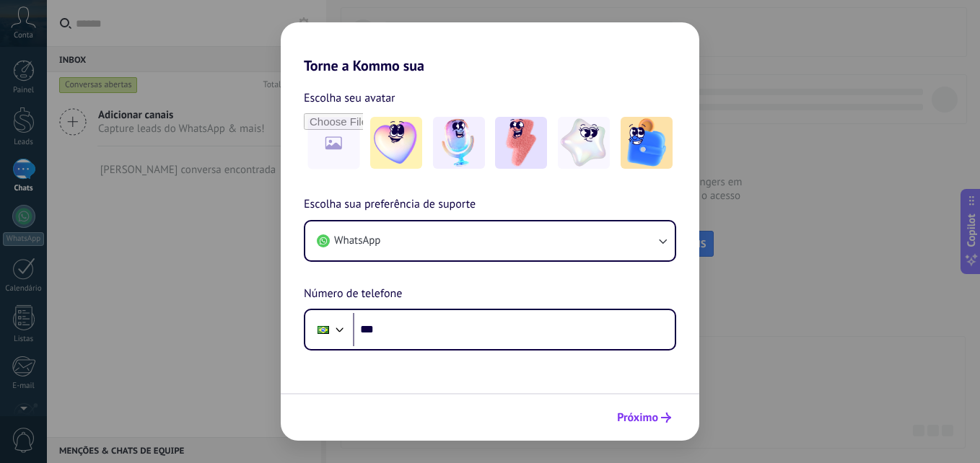 The width and height of the screenshot is (980, 463). I want to click on button: WhatsApp, so click(490, 241).